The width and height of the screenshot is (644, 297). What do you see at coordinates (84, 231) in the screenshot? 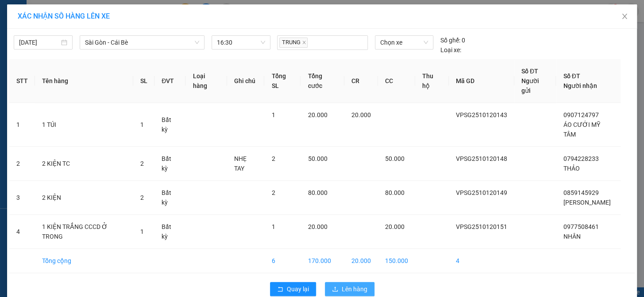
I see `td: 1 KIỆN TRẮNG CCCD Ở TRONG` at bounding box center [84, 231].